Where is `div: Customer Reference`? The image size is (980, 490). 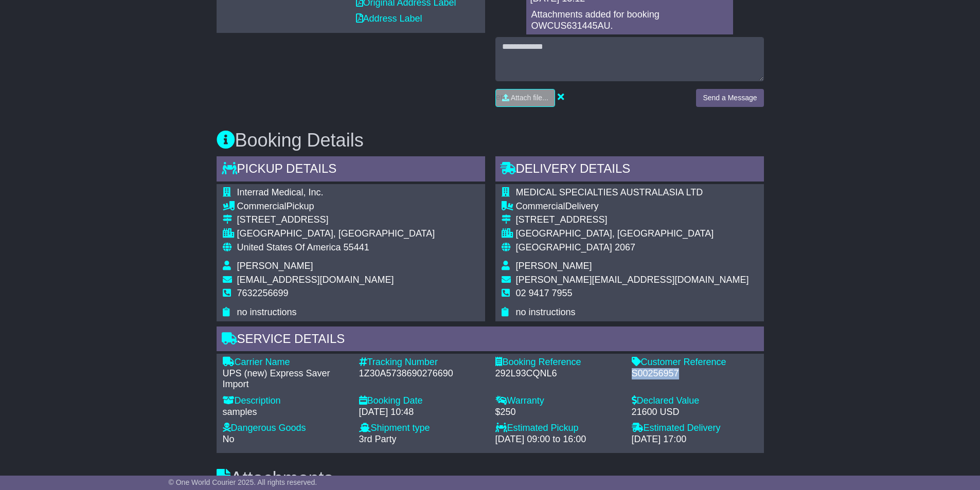 div: Customer Reference is located at coordinates (695, 362).